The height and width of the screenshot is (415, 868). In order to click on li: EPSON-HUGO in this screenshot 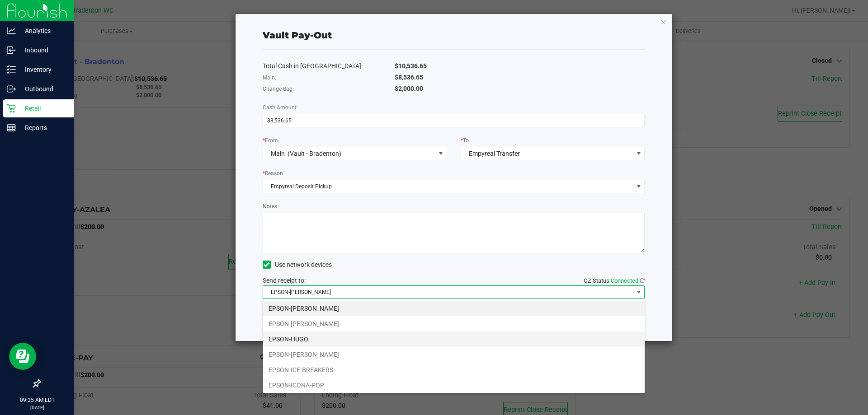, I will do `click(454, 339)`.